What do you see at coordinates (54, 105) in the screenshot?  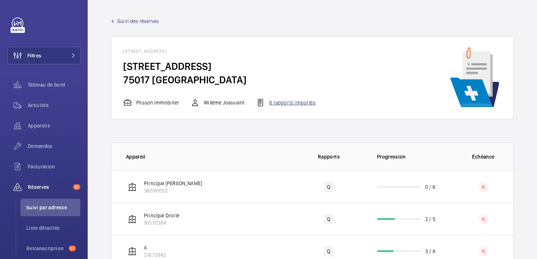 I see `span: Activités` at bounding box center [54, 105].